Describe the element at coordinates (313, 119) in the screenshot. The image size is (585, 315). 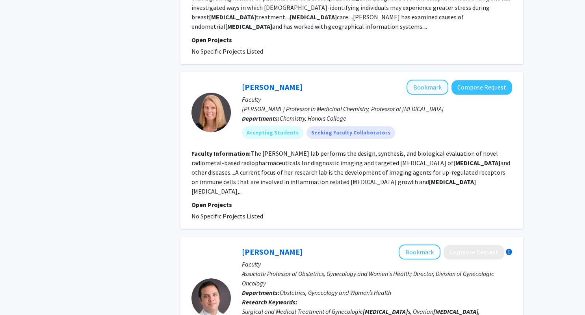
I see `span: Chemistry, Honors College` at that location.